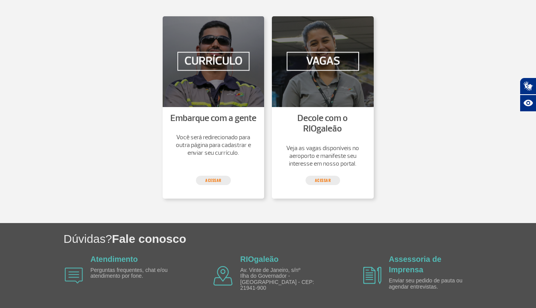 This screenshot has width=536, height=308. Describe the element at coordinates (149, 238) in the screenshot. I see `span: Fale conosco` at that location.